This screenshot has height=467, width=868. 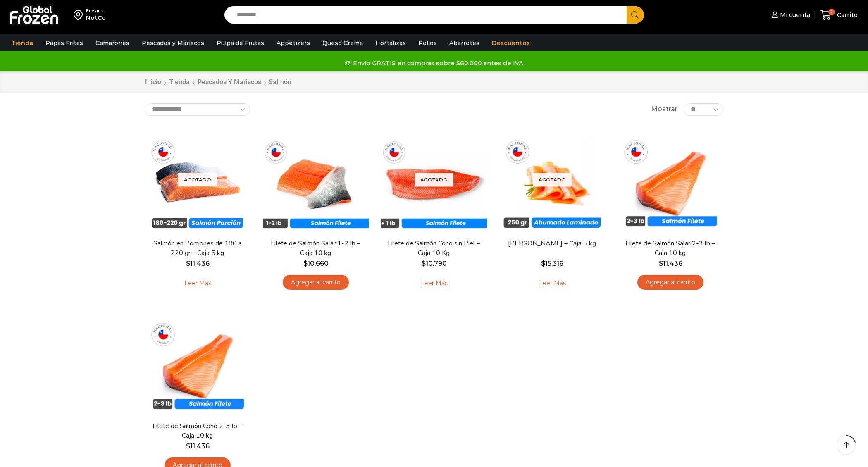 What do you see at coordinates (197, 110) in the screenshot?
I see `select: Pedido de la tienda` at bounding box center [197, 110].